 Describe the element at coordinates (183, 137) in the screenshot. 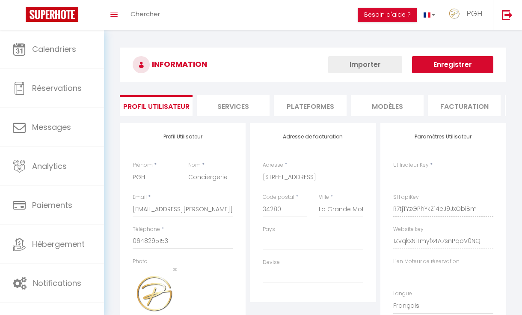

I see `h4: Profil Utilisateur` at that location.